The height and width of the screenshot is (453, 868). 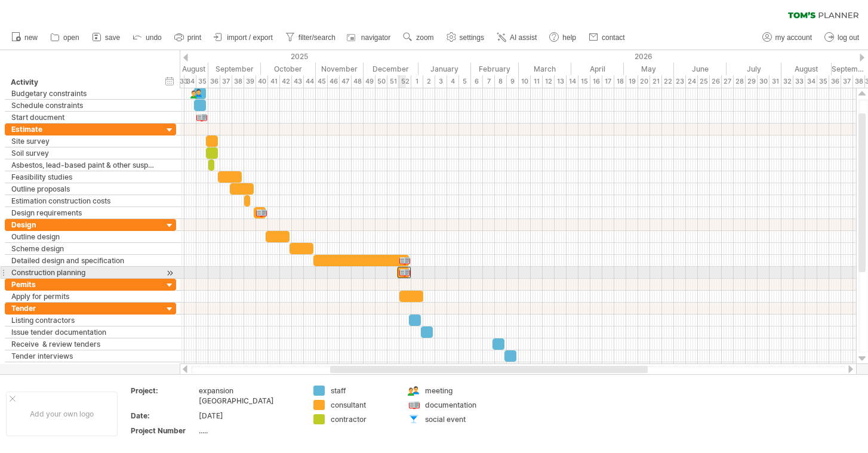 What do you see at coordinates (363, 390) in the screenshot?
I see `div: staff` at bounding box center [363, 390].